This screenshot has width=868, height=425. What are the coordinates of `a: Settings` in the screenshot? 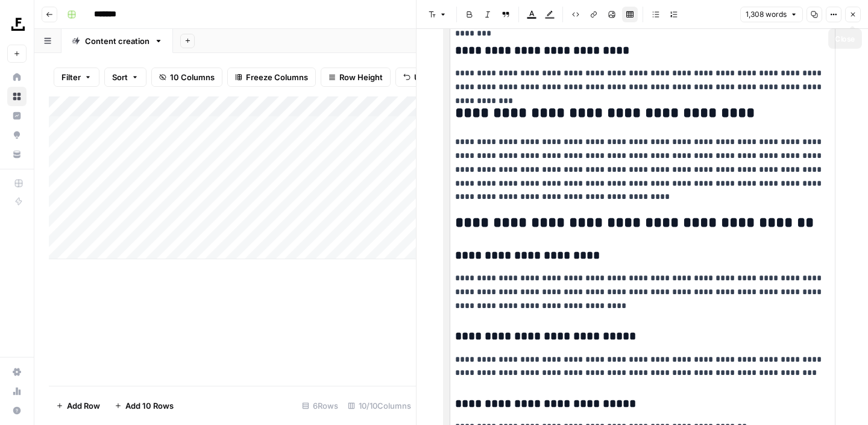 It's located at (17, 372).